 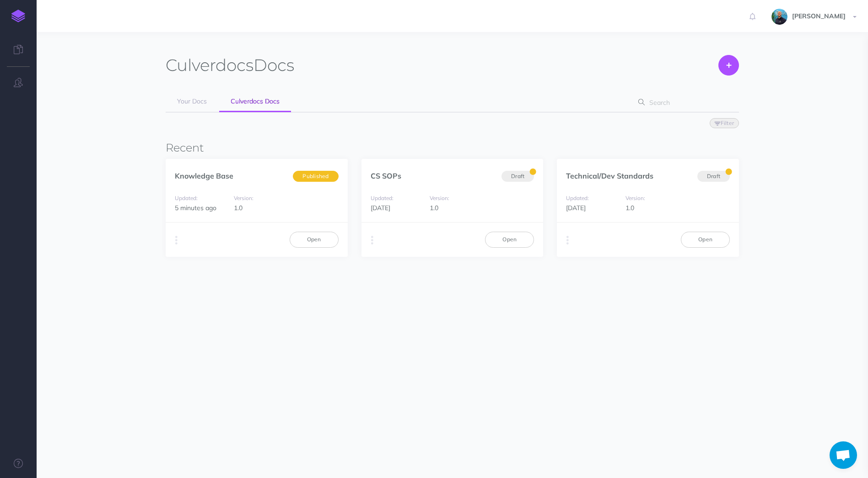 What do you see at coordinates (19, 16) in the screenshot?
I see `img: logo-mark.svg` at bounding box center [19, 16].